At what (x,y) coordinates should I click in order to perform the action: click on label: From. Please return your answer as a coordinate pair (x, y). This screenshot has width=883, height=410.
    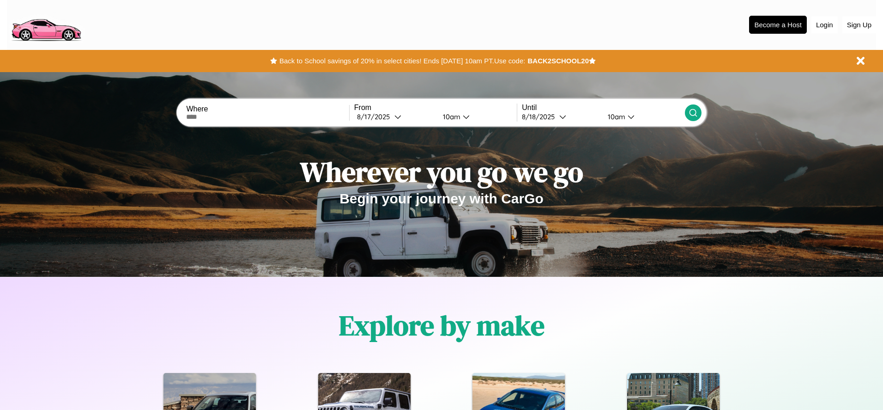
    Looking at the image, I should click on (435, 108).